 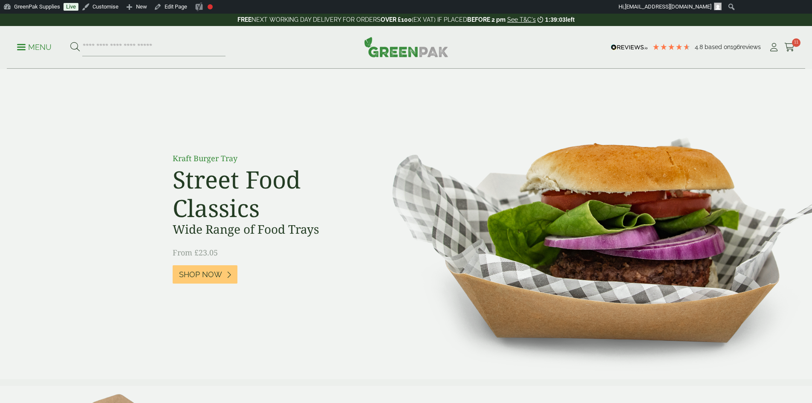 What do you see at coordinates (789, 47) in the screenshot?
I see `i: Cart` at bounding box center [789, 47].